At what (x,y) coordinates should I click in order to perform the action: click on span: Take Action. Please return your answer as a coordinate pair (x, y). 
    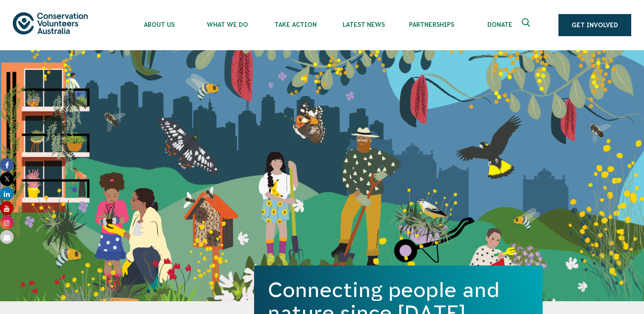
    Looking at the image, I should click on (295, 25).